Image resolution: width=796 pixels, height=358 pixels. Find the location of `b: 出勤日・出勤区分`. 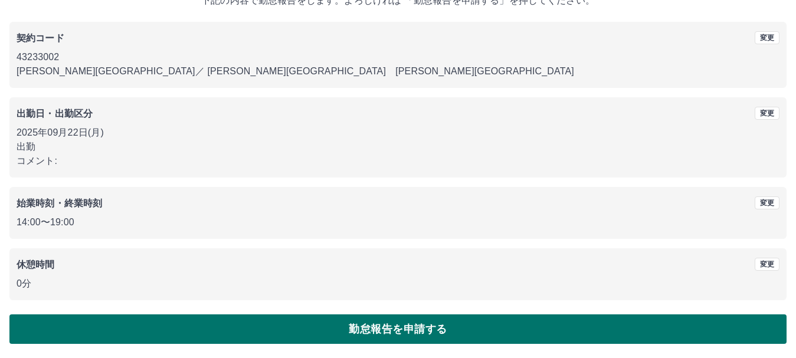

b: 出勤日・出勤区分 is located at coordinates (54, 113).